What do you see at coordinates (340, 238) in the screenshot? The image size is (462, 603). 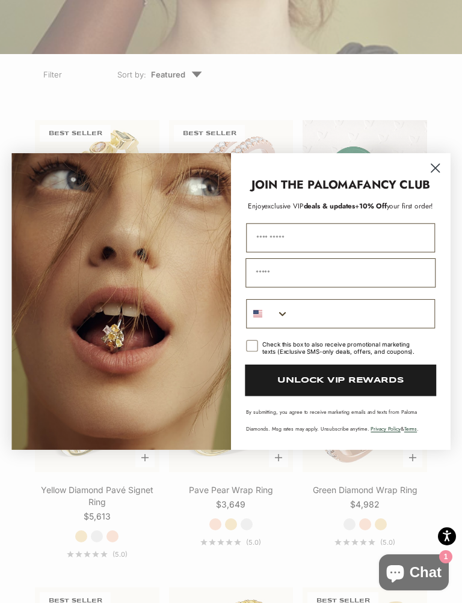 I see `input: First Name` at bounding box center [340, 238].